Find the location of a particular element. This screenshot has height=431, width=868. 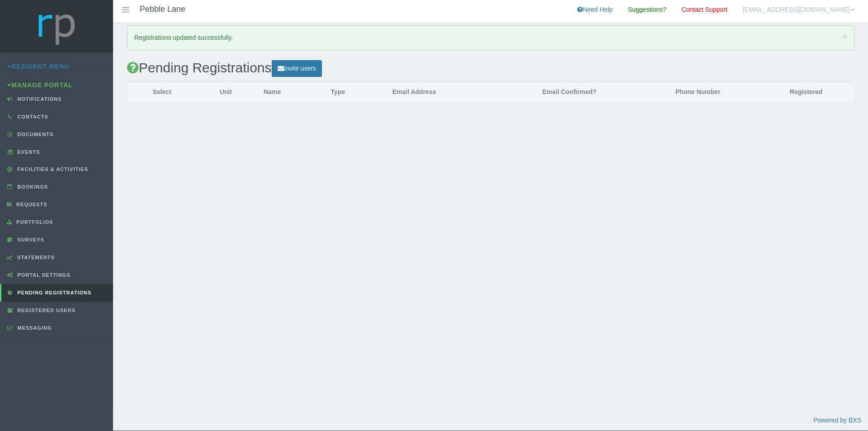

a: Manage Portal is located at coordinates (40, 85).